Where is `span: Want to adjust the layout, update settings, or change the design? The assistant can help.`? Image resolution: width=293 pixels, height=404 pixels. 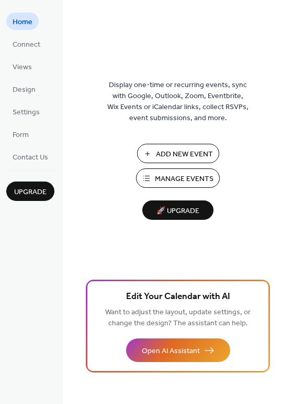
span: Want to adjust the layout, update settings, or change the design? The assistant can help. is located at coordinates (178, 318).